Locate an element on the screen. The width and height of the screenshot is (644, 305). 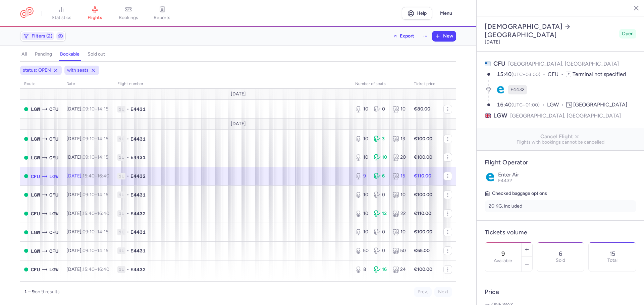
strong: 1 – 9 is located at coordinates (29, 292).